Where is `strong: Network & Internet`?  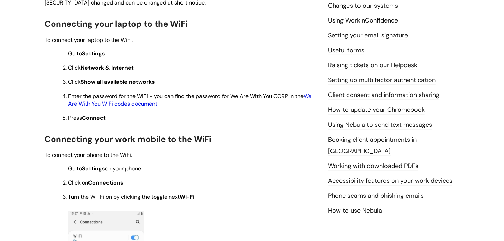
strong: Network & Internet is located at coordinates (107, 67).